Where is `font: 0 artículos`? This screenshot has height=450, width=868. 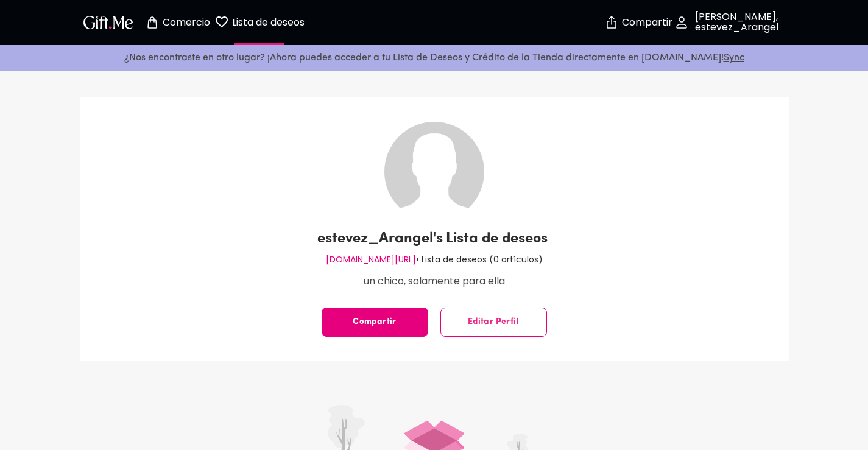
font: 0 artículos is located at coordinates (516, 260).